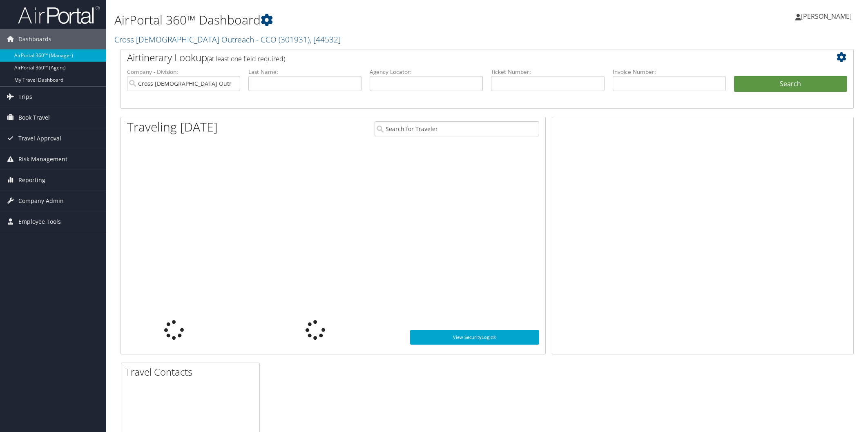 This screenshot has height=432, width=868. What do you see at coordinates (294, 39) in the screenshot?
I see `span: ( 301931 )` at bounding box center [294, 39].